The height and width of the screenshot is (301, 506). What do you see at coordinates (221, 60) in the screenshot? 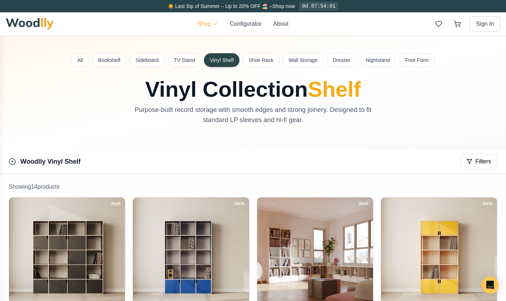
I see `button: Vinyl Shelf` at bounding box center [221, 60].